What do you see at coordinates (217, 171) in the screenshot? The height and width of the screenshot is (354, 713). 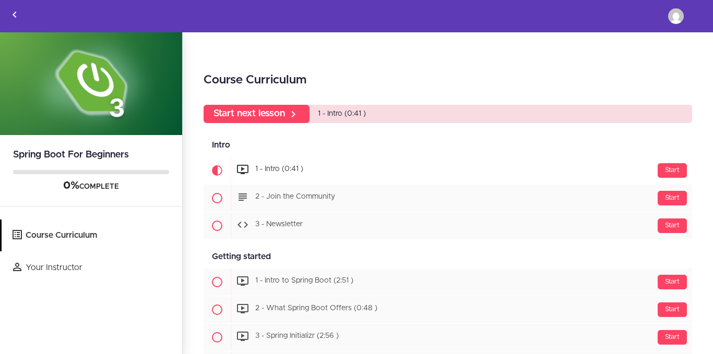 I see `span: Current item` at bounding box center [217, 171].